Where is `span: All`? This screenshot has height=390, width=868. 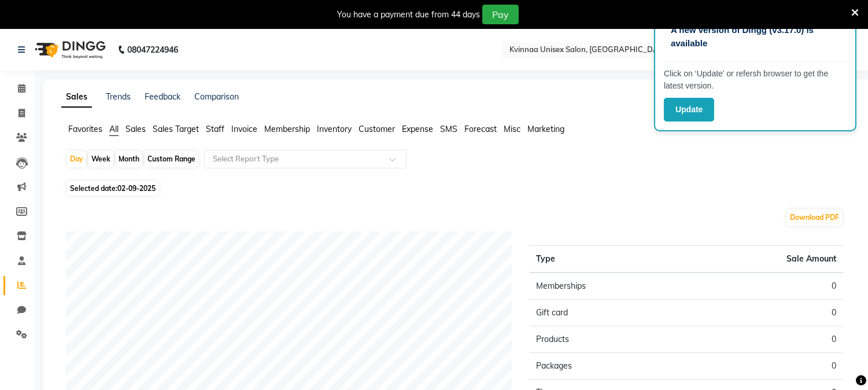 span: All is located at coordinates (114, 129).